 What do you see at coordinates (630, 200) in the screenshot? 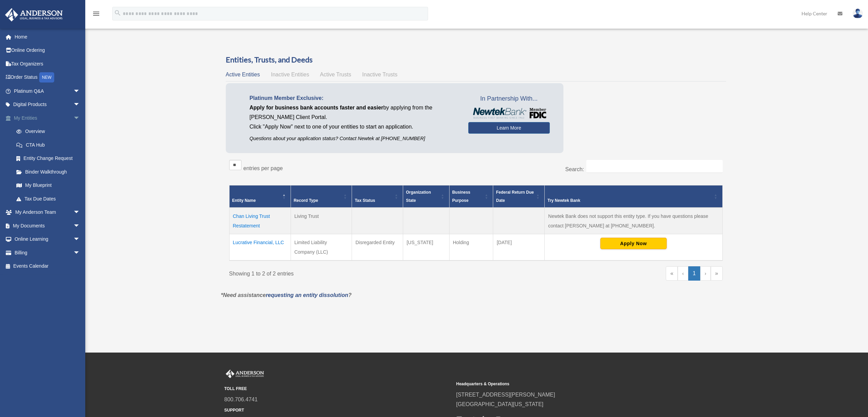
I see `span: Try Newtek Bank` at bounding box center [630, 200].